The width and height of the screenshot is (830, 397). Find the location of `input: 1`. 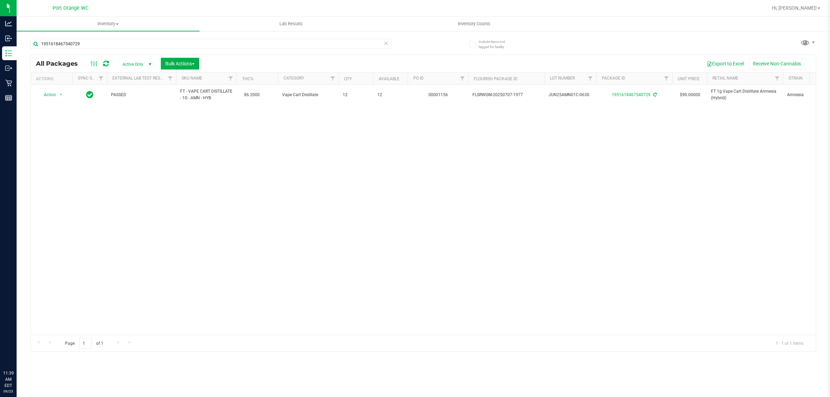

input: 1 is located at coordinates (85, 343).